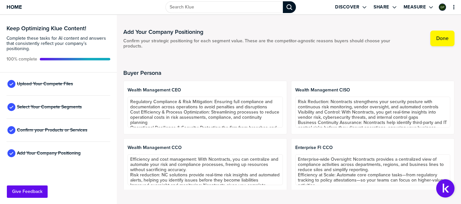 This screenshot has width=461, height=204. What do you see at coordinates (45, 84) in the screenshot?
I see `span: Upload Your Compete Files` at bounding box center [45, 84].